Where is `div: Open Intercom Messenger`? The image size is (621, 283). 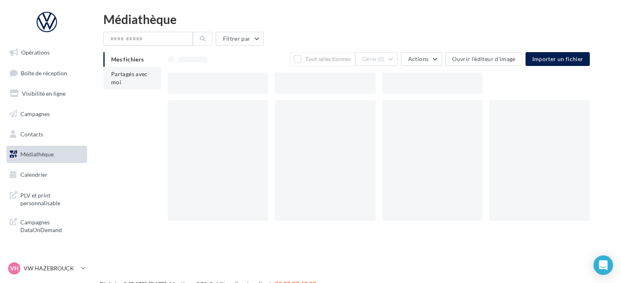
div: Open Intercom Messenger is located at coordinates (603, 265).